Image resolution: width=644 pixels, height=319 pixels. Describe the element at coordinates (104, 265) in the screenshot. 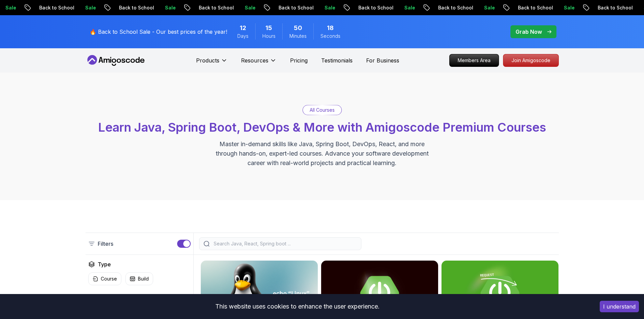

I see `h2: Type` at that location.